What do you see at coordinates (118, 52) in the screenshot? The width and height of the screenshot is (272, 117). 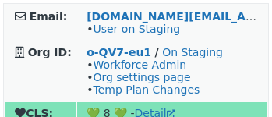 I see `strong: o-QV7-eu1` at bounding box center [118, 52].